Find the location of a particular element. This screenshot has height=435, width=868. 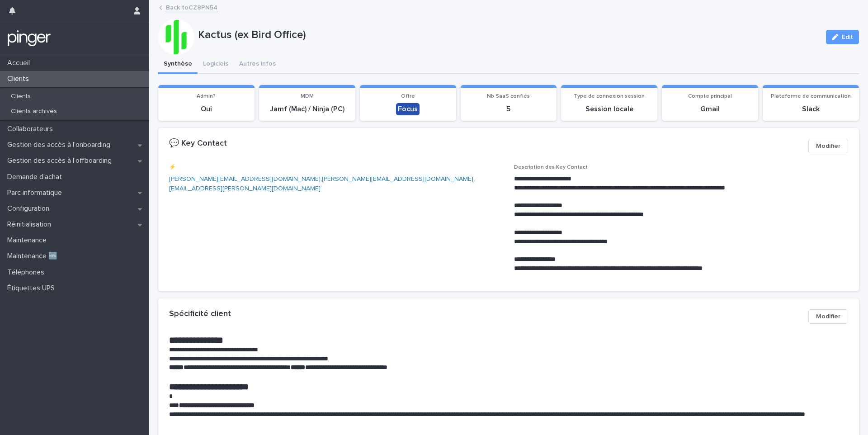

span: Offre is located at coordinates (408, 96).